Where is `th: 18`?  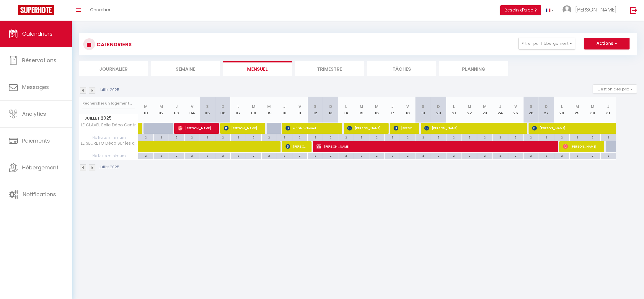
th: 18 is located at coordinates (408, 110).